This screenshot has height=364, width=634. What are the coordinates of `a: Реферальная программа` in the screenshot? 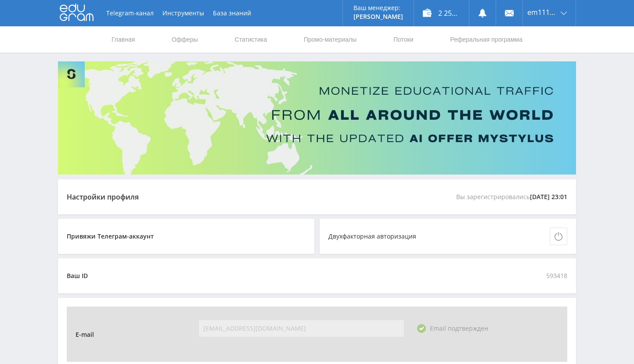 It's located at (486, 40).